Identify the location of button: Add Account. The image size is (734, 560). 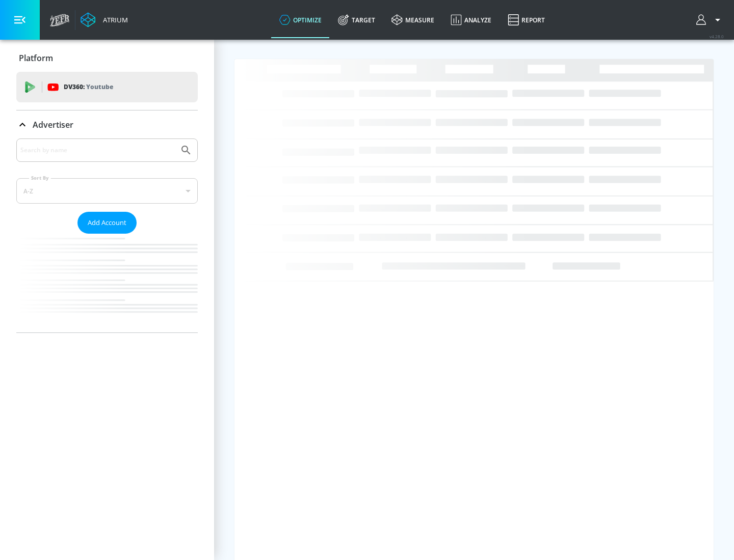
(107, 222).